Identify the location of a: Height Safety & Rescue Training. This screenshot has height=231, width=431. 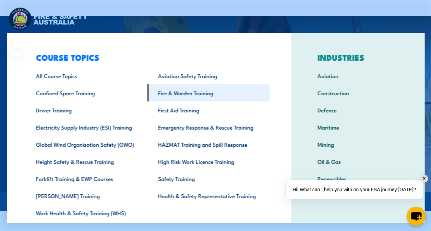
(86, 161).